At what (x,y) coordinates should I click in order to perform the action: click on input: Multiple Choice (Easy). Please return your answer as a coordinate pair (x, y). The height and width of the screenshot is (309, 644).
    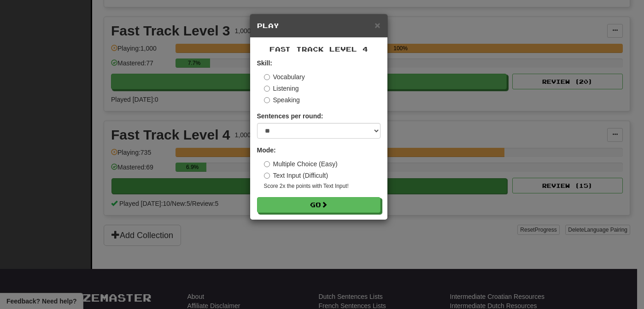
    Looking at the image, I should click on (267, 164).